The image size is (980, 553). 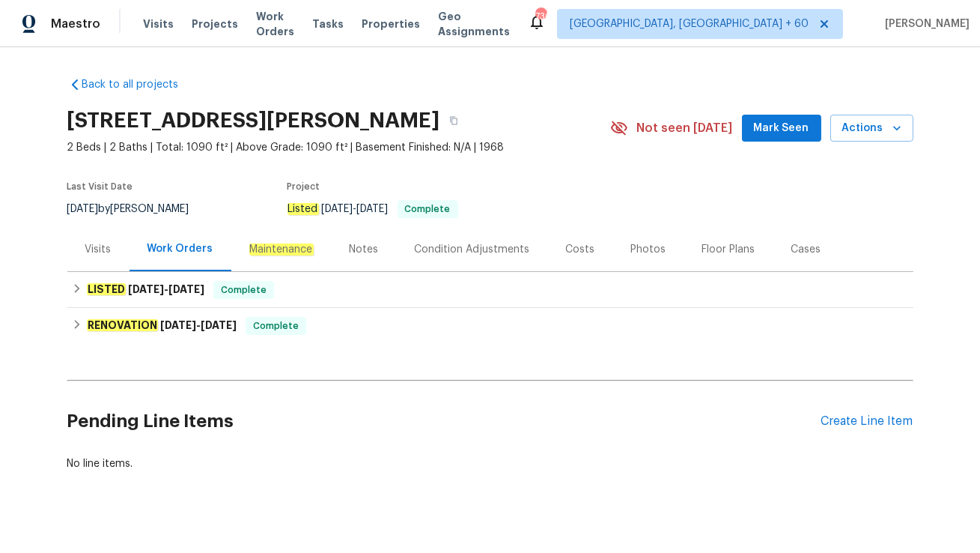 I want to click on span: Maestro, so click(x=76, y=24).